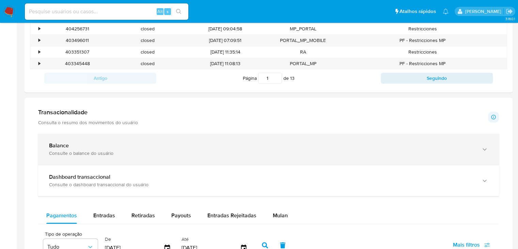  What do you see at coordinates (77, 40) in the screenshot?
I see `div: 403496011` at bounding box center [77, 40].